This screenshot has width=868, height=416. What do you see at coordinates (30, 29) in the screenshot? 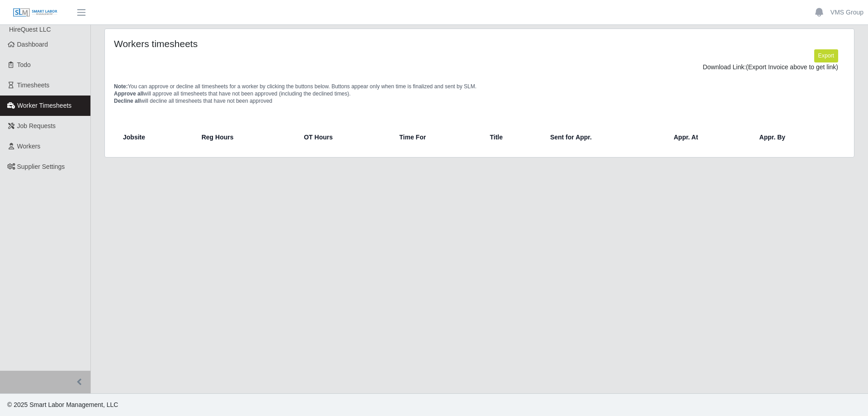
I see `span: HireQuest LLC` at bounding box center [30, 29].